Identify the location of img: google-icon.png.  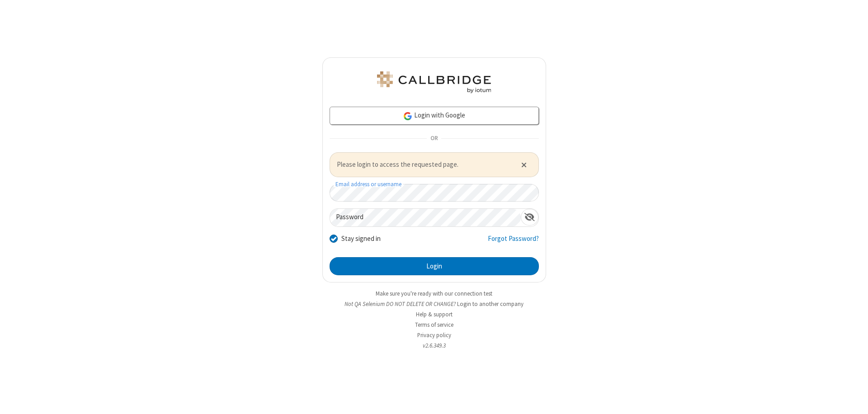
(408, 116).